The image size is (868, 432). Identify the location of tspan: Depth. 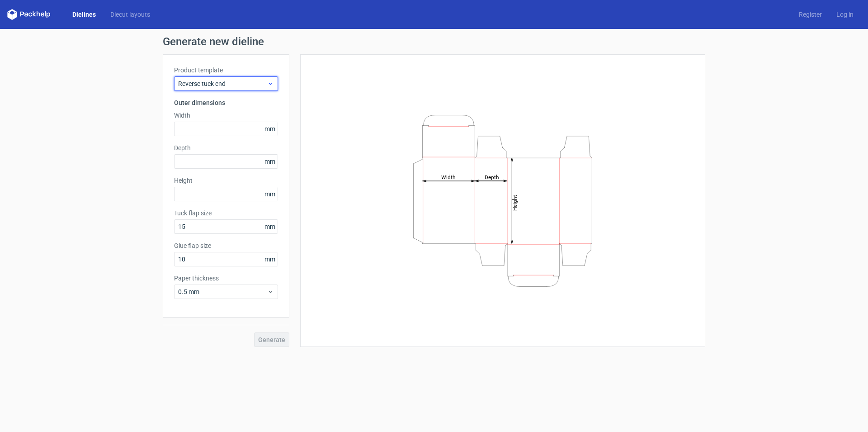
(492, 177).